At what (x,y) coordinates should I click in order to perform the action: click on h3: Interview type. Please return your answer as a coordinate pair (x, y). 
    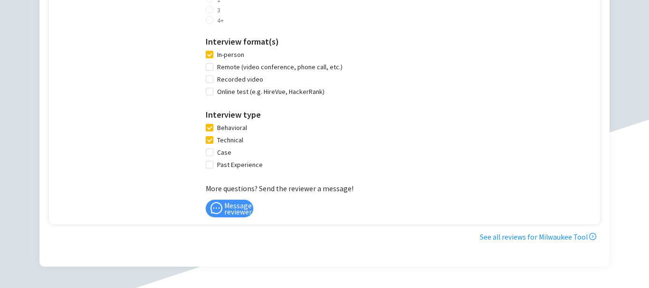
    Looking at the image, I should click on (400, 115).